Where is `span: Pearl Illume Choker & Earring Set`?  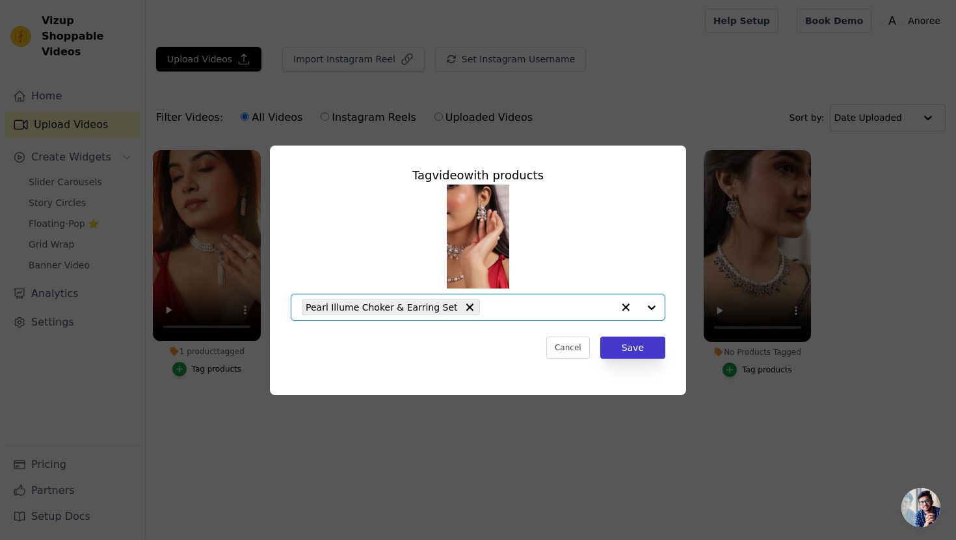
span: Pearl Illume Choker & Earring Set is located at coordinates (382, 307).